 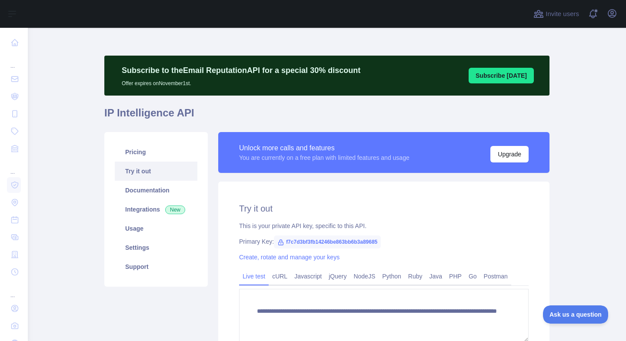 I want to click on span: New, so click(x=175, y=210).